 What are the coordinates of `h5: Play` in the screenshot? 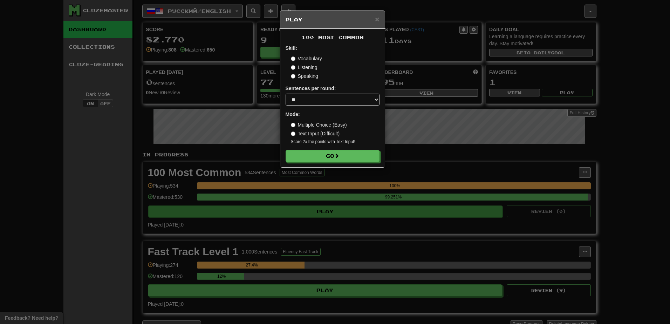 It's located at (332, 20).